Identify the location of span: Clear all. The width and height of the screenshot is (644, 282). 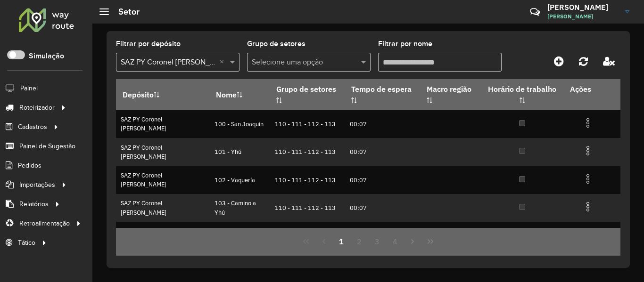
(223, 62).